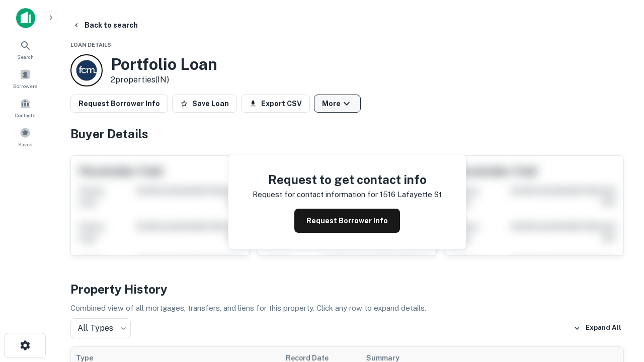 This screenshot has height=362, width=644. What do you see at coordinates (164, 80) in the screenshot?
I see `p: 2 properties (IN)` at bounding box center [164, 80].